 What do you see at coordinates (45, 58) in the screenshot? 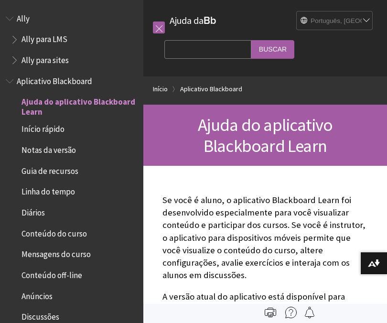
I see `span: Ally para sites` at bounding box center [45, 58].